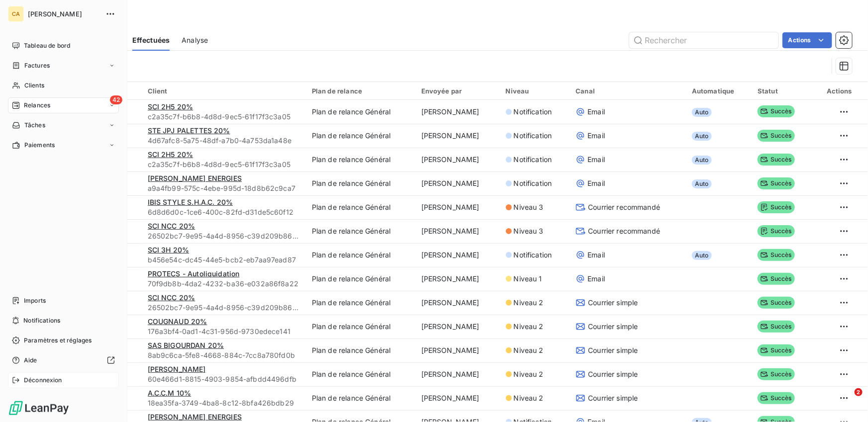 The image size is (868, 422). What do you see at coordinates (35, 301) in the screenshot?
I see `span: Imports` at bounding box center [35, 301].